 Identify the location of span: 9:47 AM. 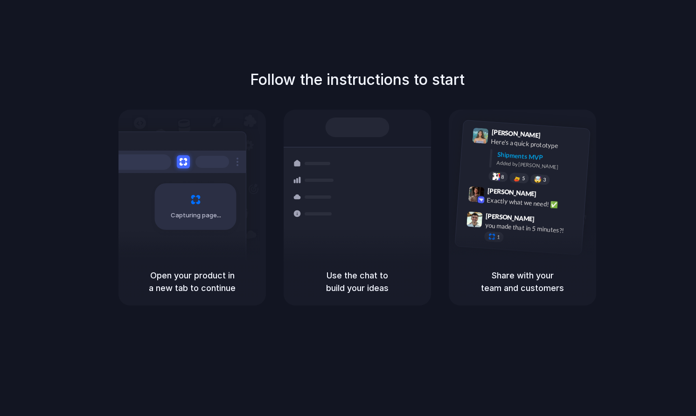
(547, 221).